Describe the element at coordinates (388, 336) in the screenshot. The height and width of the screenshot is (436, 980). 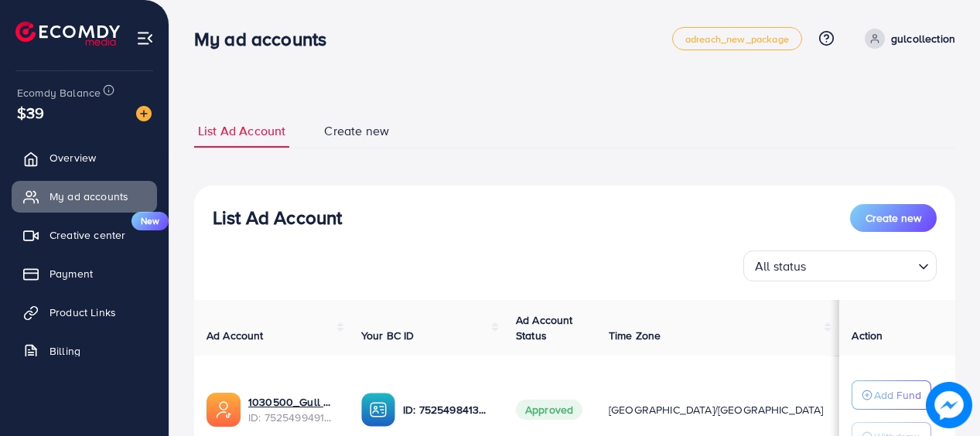
I see `span: Your BC ID` at that location.